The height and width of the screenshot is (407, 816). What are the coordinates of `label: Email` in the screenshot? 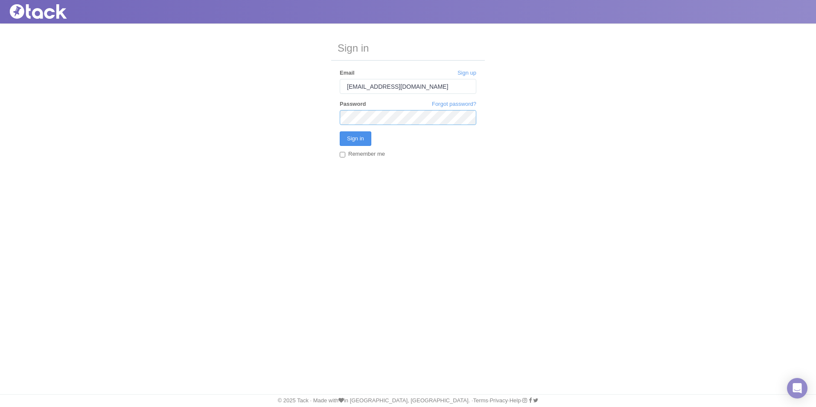 It's located at (347, 73).